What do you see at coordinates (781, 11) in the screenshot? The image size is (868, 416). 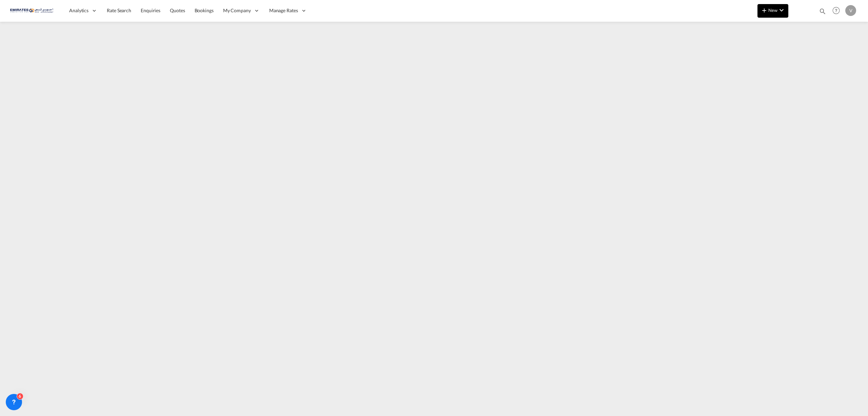 I see `md-icon: icon-chevron-down` at bounding box center [781, 11].